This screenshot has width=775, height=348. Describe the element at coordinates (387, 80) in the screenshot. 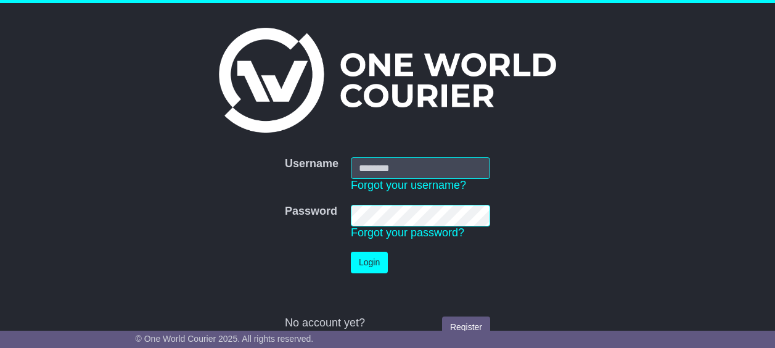

I see `img: One World` at that location.